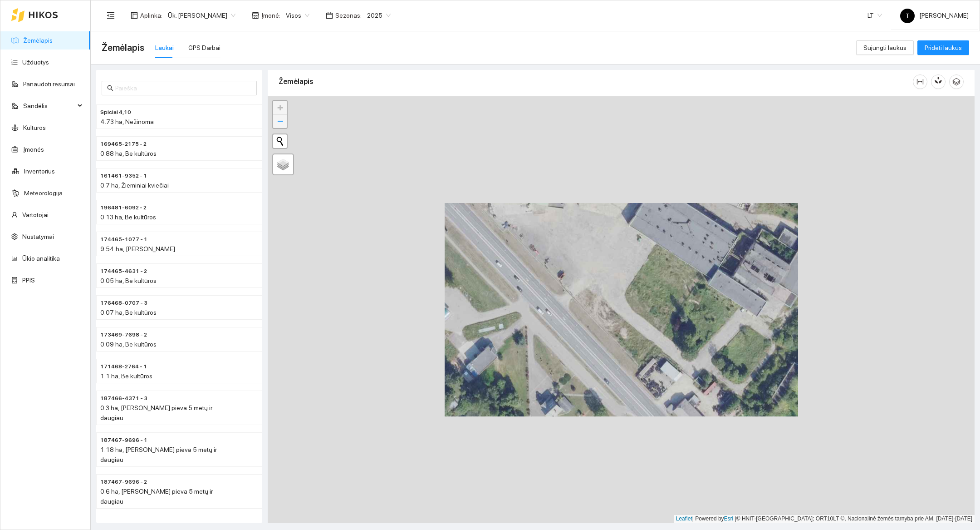  I want to click on span: 176468-0707 - 3, so click(124, 303).